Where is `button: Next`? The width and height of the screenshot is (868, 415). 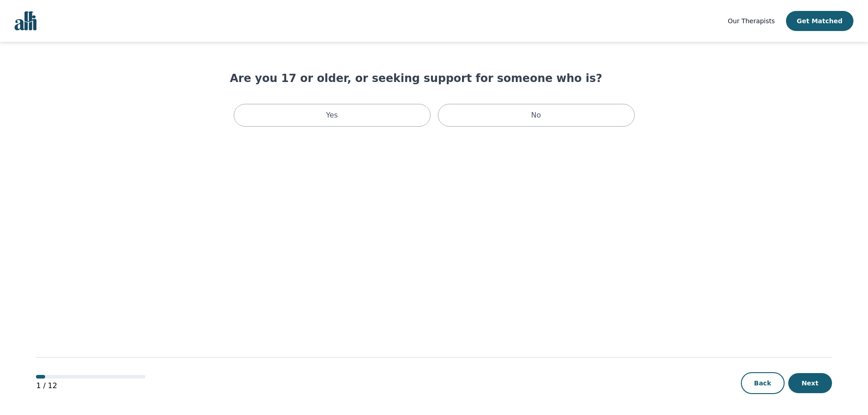
button: Next is located at coordinates (810, 383).